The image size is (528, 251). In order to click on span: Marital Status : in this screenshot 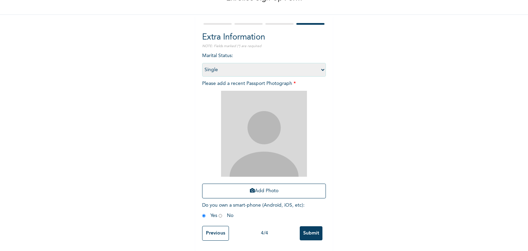, I will do `click(264, 63)`.